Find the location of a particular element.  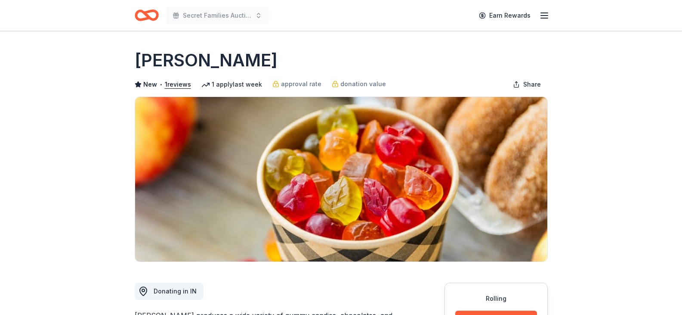

img: Image for Albanese is located at coordinates (341, 179).